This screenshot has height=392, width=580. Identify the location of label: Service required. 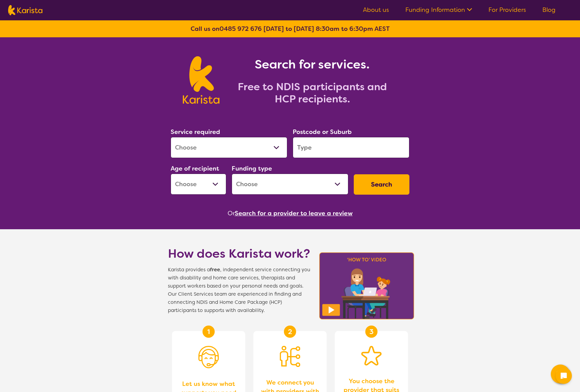
(195, 132).